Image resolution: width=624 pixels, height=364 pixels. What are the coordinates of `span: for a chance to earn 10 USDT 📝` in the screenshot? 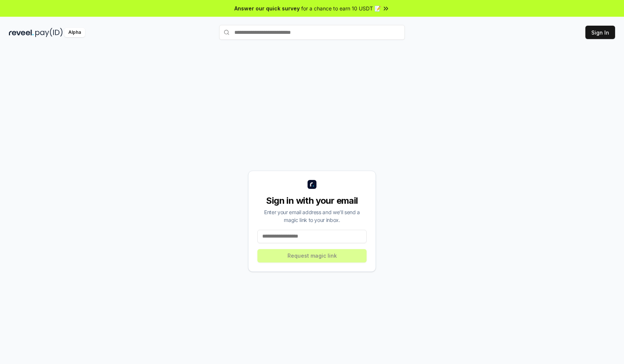 It's located at (341, 8).